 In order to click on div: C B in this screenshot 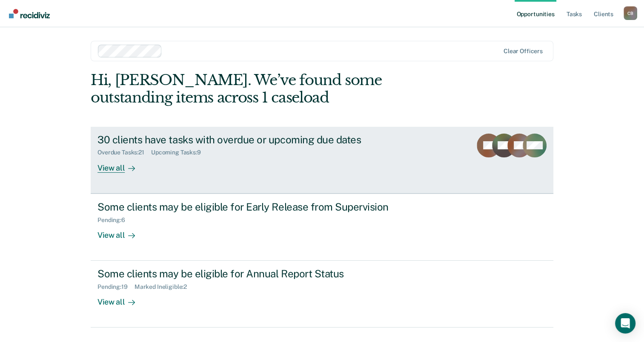, I will do `click(630, 13)`.